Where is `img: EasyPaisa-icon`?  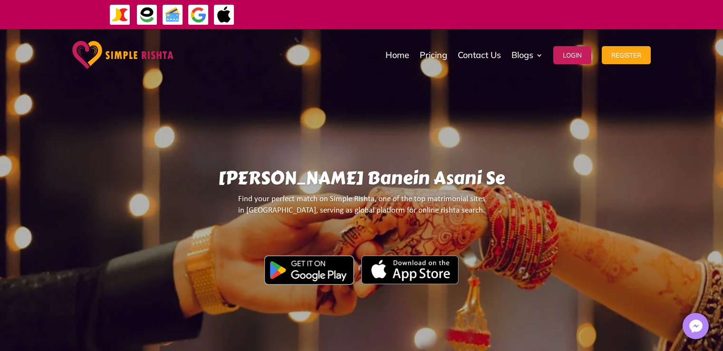
img: EasyPaisa-icon is located at coordinates (147, 15).